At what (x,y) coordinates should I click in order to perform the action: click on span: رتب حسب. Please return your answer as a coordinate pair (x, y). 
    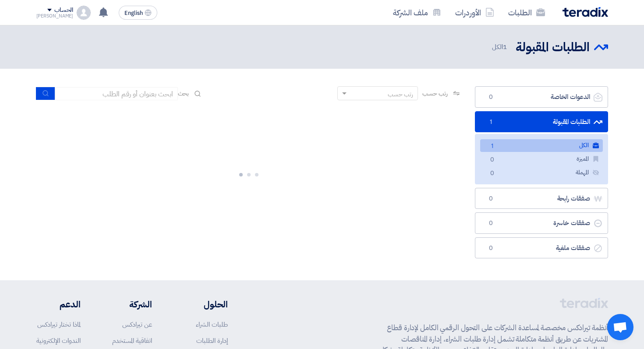
    Looking at the image, I should click on (434, 93).